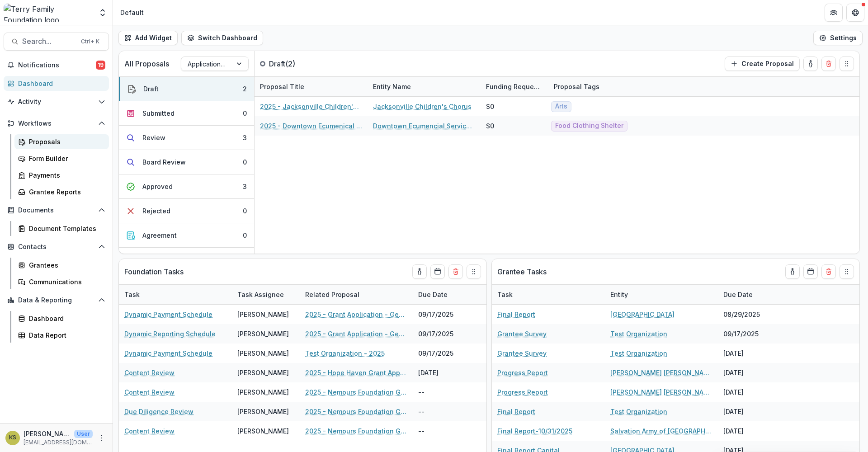 Image resolution: width=868 pixels, height=452 pixels. What do you see at coordinates (61, 318) in the screenshot?
I see `a: Dashboard` at bounding box center [61, 318].